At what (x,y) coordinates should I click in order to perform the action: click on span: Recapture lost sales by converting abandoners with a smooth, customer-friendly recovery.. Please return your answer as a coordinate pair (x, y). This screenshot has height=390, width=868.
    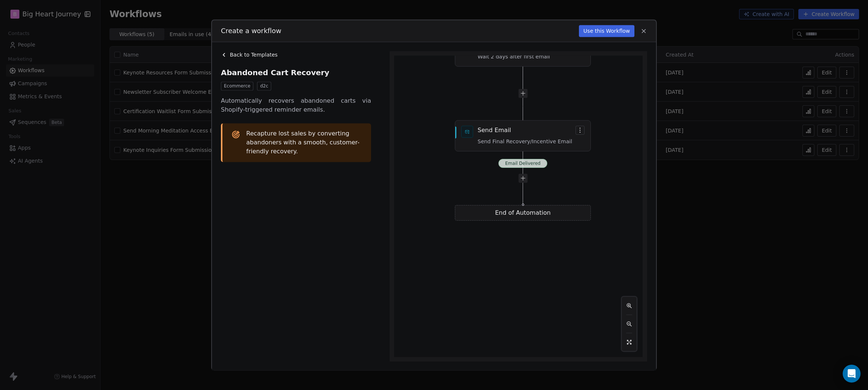
    Looking at the image, I should click on (304, 143).